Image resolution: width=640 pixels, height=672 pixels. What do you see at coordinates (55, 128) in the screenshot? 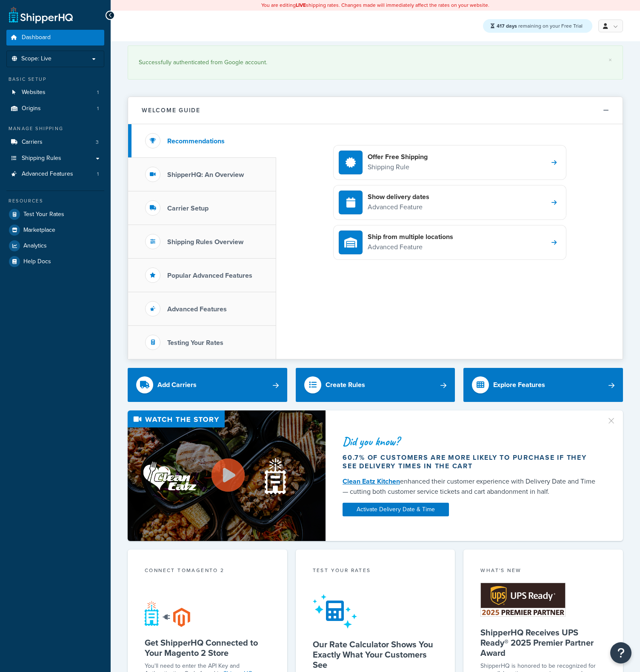
I see `div: Manage Shipping` at bounding box center [55, 128].